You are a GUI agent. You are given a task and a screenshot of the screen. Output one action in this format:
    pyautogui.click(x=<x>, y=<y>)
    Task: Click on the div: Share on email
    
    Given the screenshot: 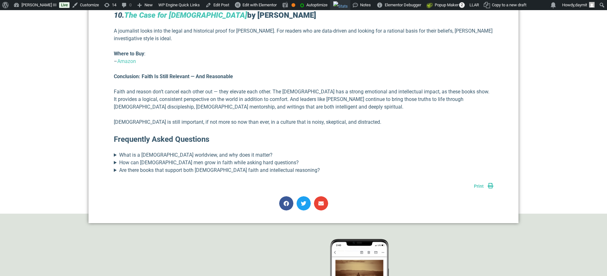 What is the action you would take?
    pyautogui.click(x=321, y=203)
    